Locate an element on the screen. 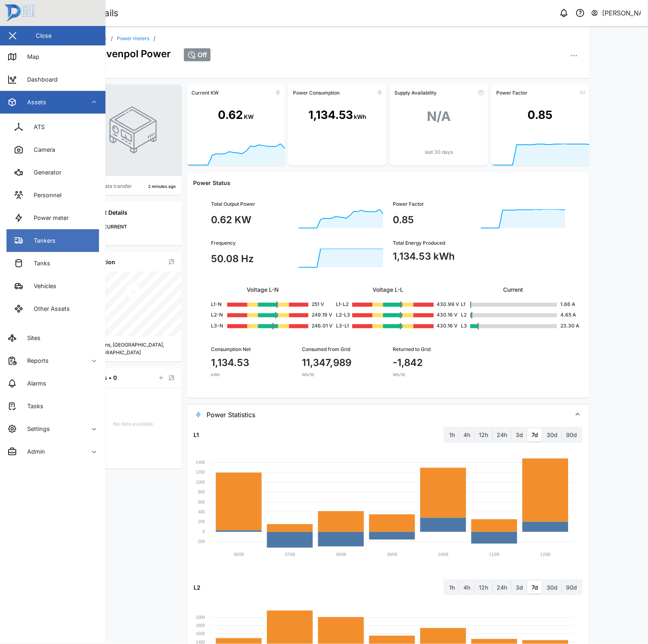 The image size is (648, 644). div: 251 V is located at coordinates (313, 304).